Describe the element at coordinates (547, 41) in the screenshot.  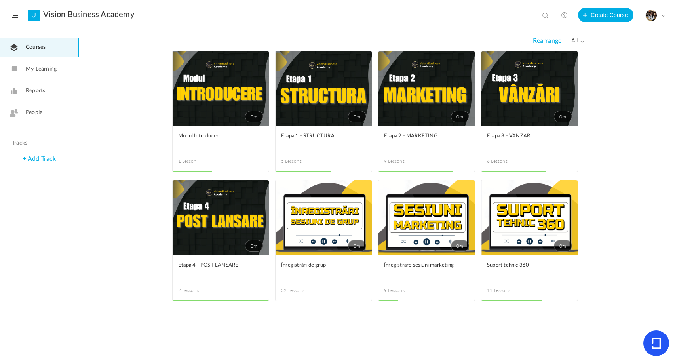
I see `span: Rearrange` at that location.